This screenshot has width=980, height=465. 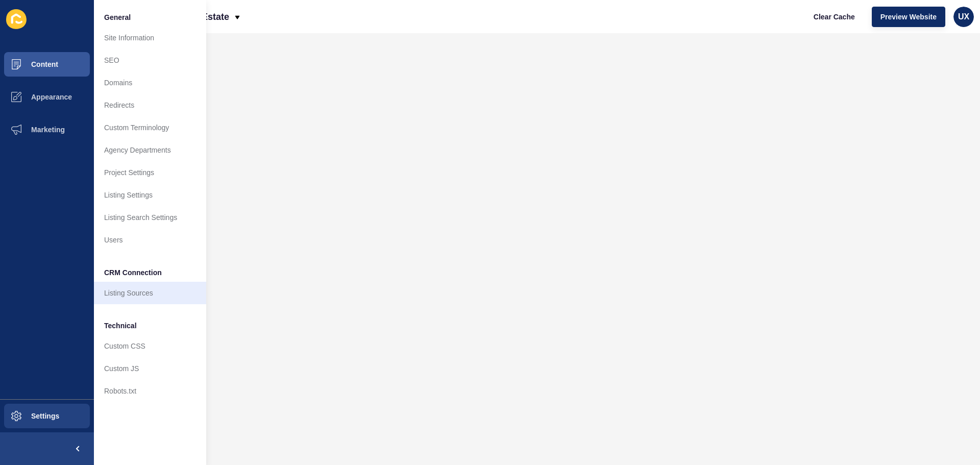 I want to click on a: Listing Settings, so click(x=150, y=195).